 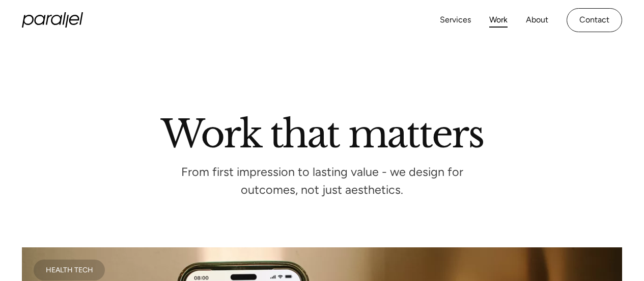 What do you see at coordinates (498, 20) in the screenshot?
I see `a: Work` at bounding box center [498, 20].